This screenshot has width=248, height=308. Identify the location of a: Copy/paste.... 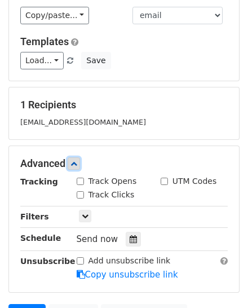
(55, 15).